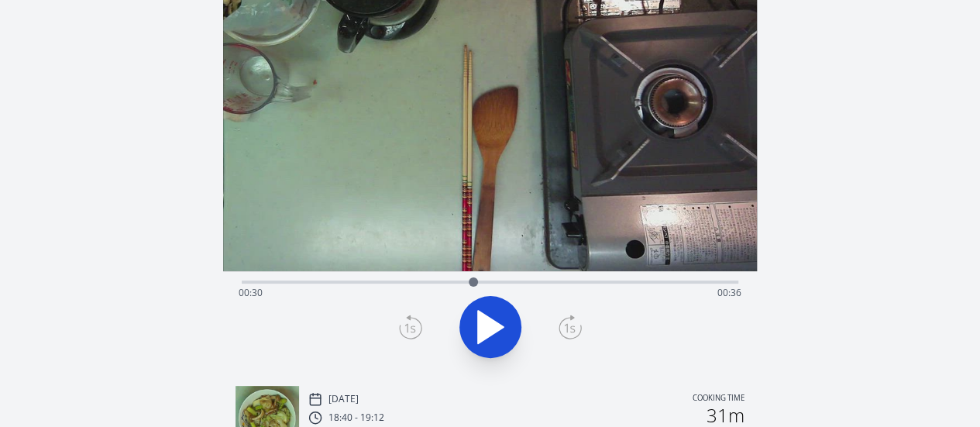  Describe the element at coordinates (729, 293) in the screenshot. I see `span: 00:36` at that location.